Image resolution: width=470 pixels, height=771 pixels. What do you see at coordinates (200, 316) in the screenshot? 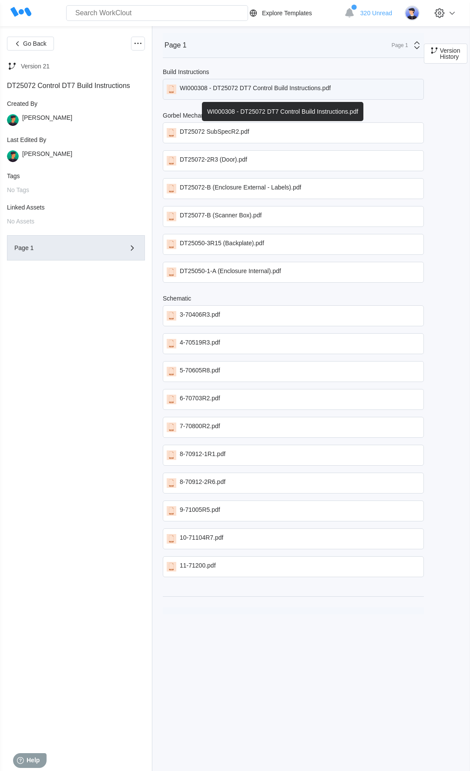
I see `div: 3-70406R3.pdf` at bounding box center [200, 316].